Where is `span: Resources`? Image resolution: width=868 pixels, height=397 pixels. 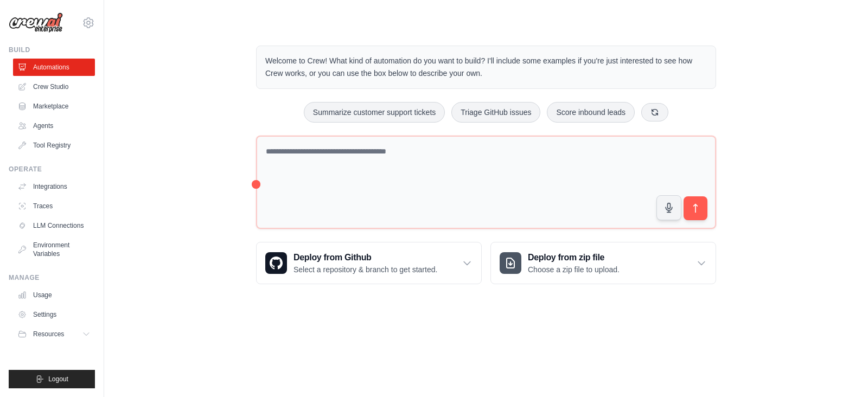 span: Resources is located at coordinates (48, 334).